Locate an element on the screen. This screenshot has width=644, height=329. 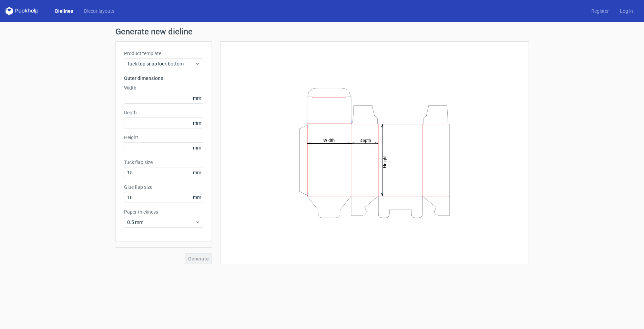
label: Width is located at coordinates (163, 88).